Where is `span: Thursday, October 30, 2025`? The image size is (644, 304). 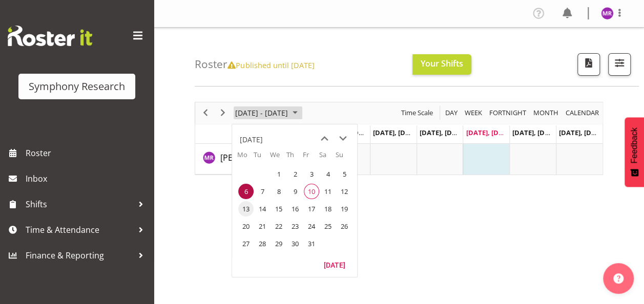
span: Thursday, October 30, 2025 is located at coordinates (295, 244).